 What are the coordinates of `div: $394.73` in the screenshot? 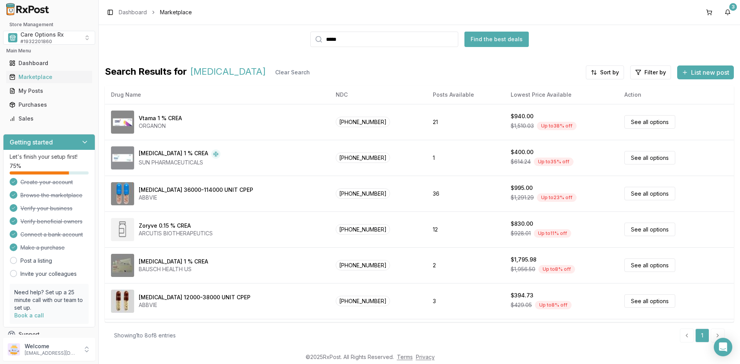 It's located at (522, 296).